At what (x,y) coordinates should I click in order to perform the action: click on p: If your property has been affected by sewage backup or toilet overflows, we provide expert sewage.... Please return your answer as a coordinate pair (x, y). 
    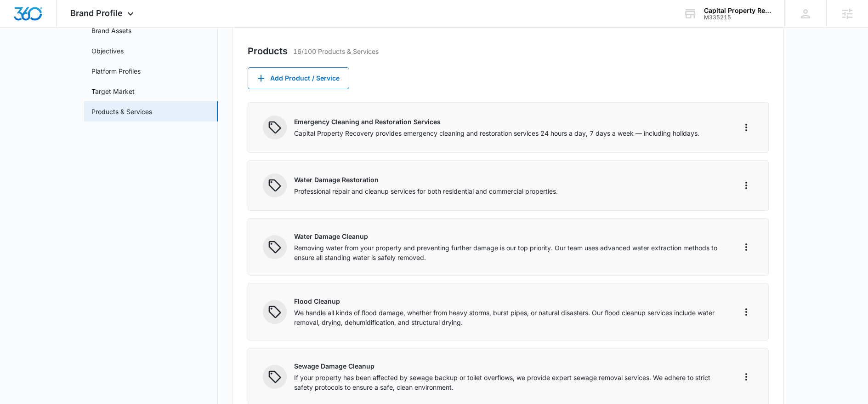
    Looking at the image, I should click on (509, 382).